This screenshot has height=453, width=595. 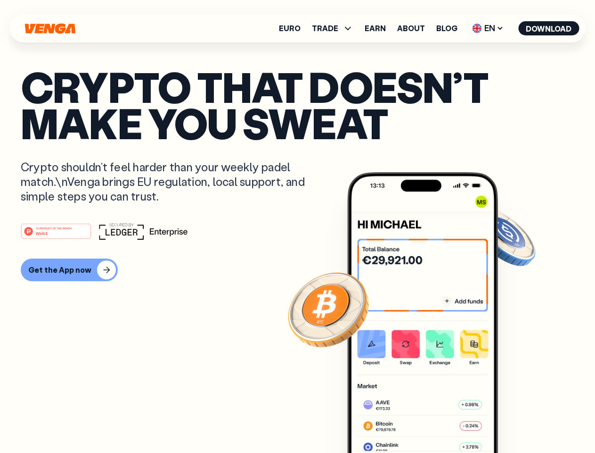 What do you see at coordinates (290, 28) in the screenshot?
I see `a: Euro` at bounding box center [290, 28].